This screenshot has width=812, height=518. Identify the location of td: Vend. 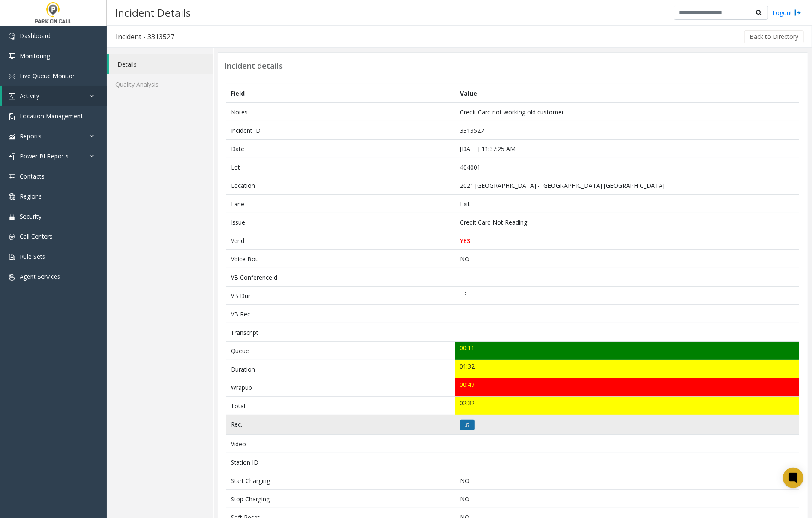
(341, 240).